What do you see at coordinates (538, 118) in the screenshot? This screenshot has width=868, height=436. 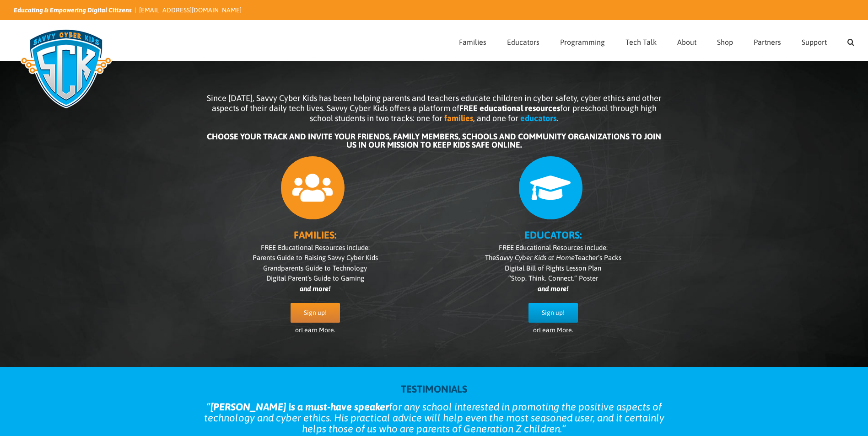 I see `b: educators` at bounding box center [538, 118].